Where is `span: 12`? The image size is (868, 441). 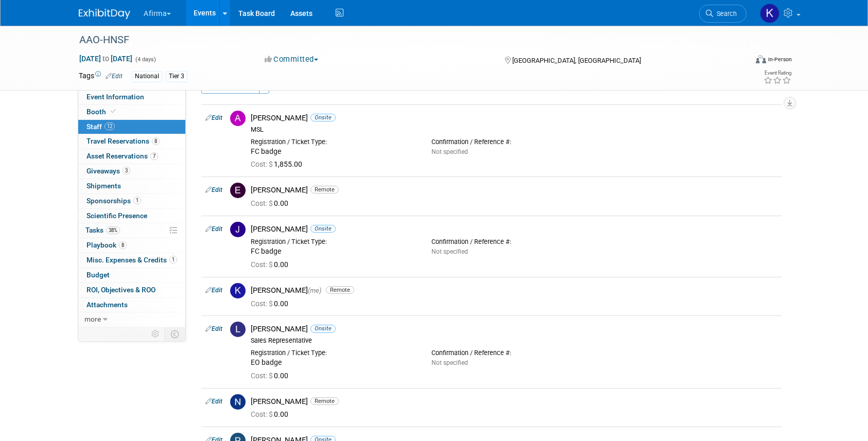 span: 12 is located at coordinates (110, 126).